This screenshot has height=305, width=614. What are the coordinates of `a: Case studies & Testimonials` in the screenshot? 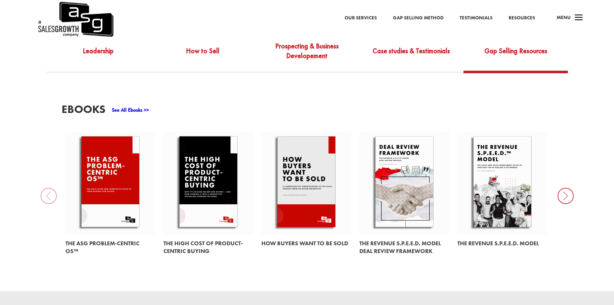 It's located at (411, 55).